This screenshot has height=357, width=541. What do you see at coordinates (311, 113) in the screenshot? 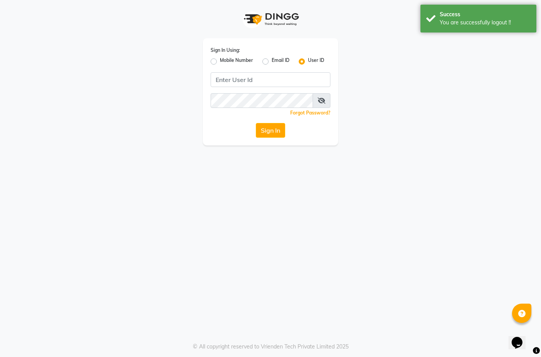
I see `a: Forgot Password?` at bounding box center [311, 113].